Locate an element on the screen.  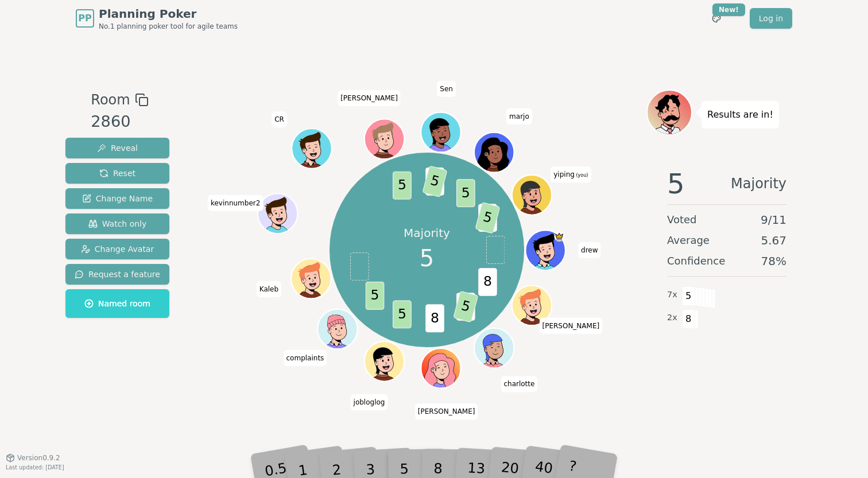
button: Watch only is located at coordinates (117, 224).